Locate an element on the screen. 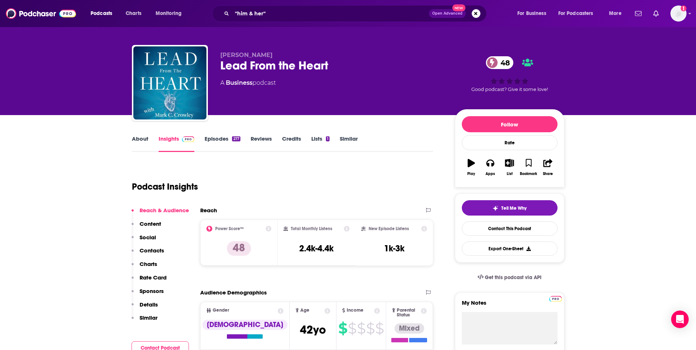 The height and width of the screenshot is (350, 696). h2: Power Score™ is located at coordinates (230, 229).